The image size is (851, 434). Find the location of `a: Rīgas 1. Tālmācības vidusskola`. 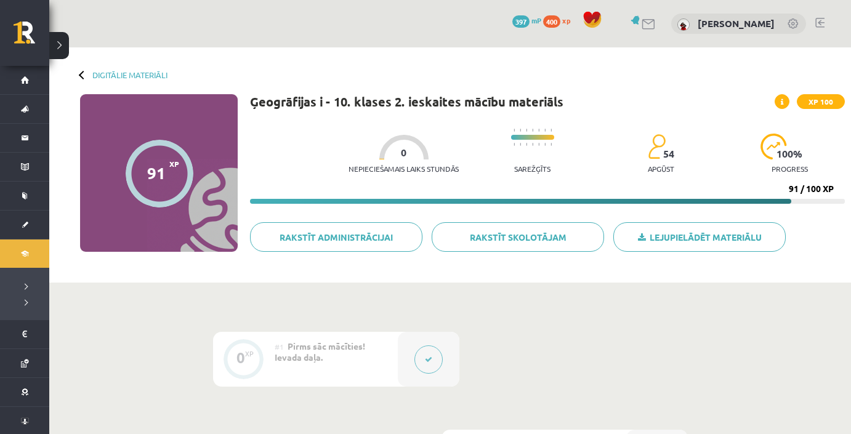

a: Rīgas 1. Tālmācības vidusskola is located at coordinates (31, 37).